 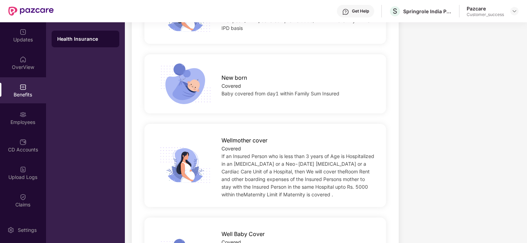 What do you see at coordinates (485, 8) in the screenshot?
I see `div: Pazcare` at bounding box center [485, 8].